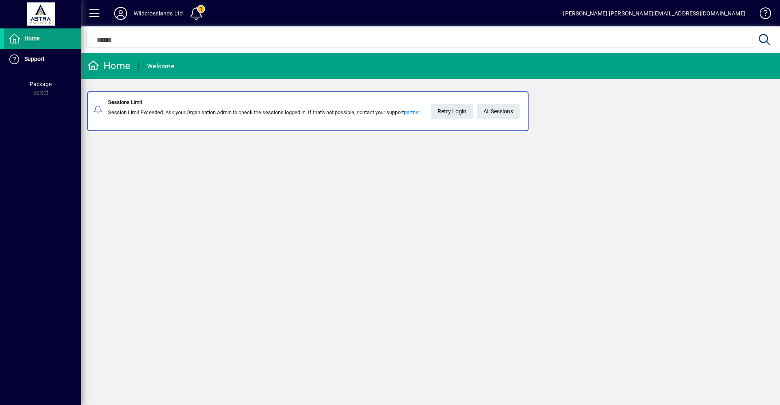 The width and height of the screenshot is (780, 405). What do you see at coordinates (41, 84) in the screenshot?
I see `span: Package` at bounding box center [41, 84].